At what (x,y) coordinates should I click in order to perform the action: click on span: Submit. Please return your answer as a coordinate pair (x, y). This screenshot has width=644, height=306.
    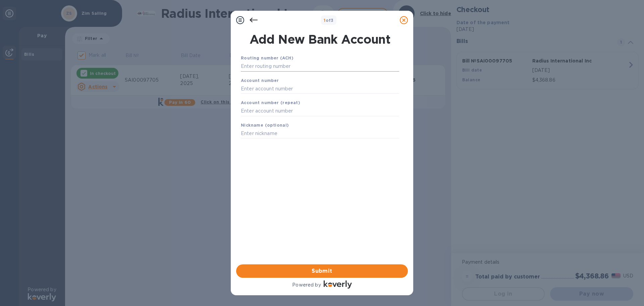
    Looking at the image, I should click on (322, 271).